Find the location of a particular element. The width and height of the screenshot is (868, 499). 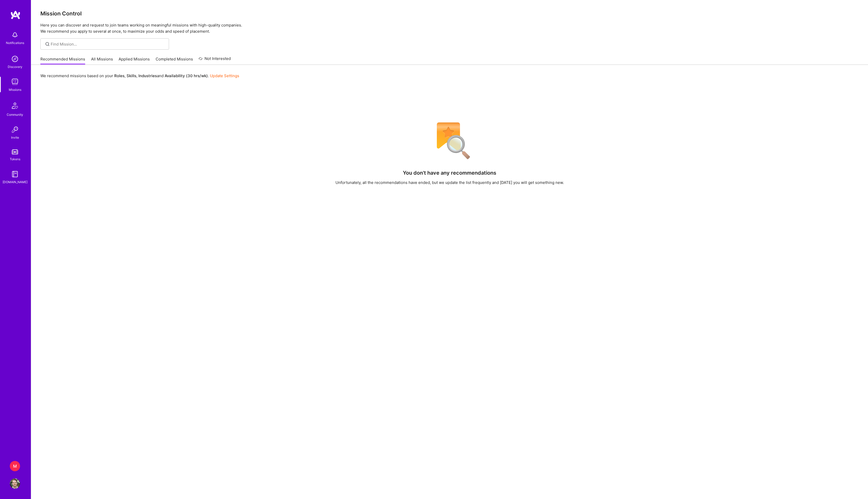

div: Notifications is located at coordinates (15, 42).